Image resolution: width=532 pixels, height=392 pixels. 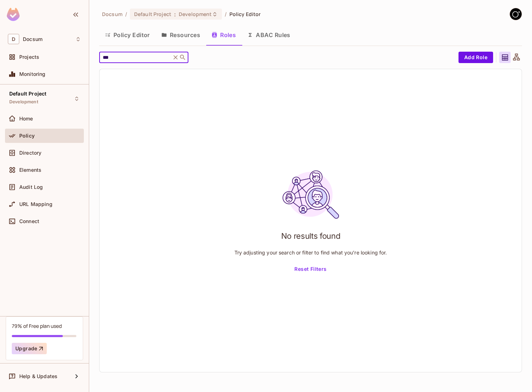 What do you see at coordinates (32, 74) in the screenshot?
I see `span: Monitoring` at bounding box center [32, 74].